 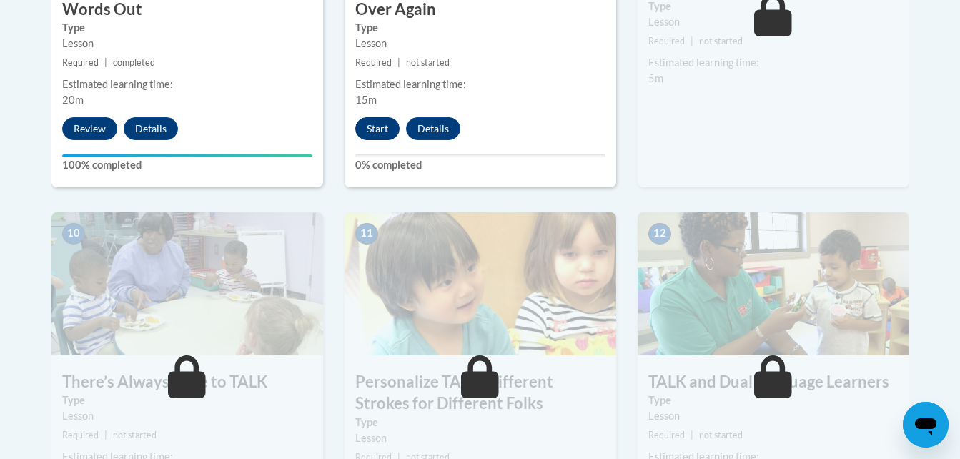 I want to click on div: Your progress, so click(x=187, y=156).